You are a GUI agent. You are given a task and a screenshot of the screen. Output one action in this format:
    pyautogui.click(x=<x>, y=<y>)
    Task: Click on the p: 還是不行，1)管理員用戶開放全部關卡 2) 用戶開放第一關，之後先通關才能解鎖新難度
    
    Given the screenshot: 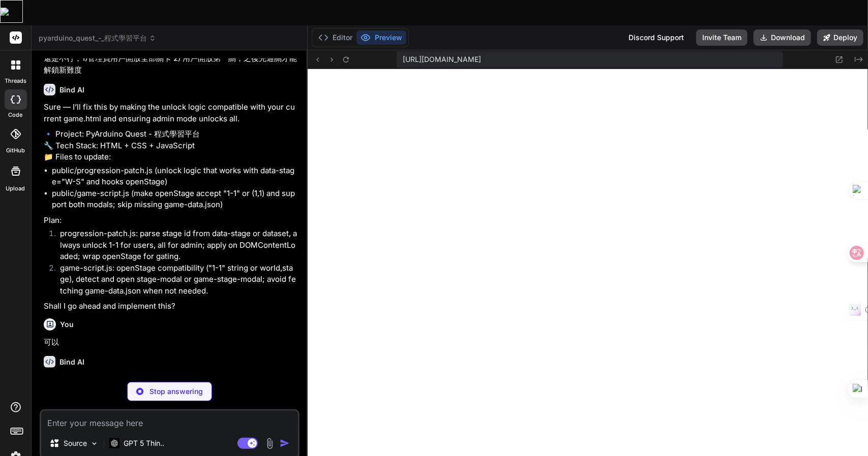 What is the action you would take?
    pyautogui.click(x=170, y=64)
    